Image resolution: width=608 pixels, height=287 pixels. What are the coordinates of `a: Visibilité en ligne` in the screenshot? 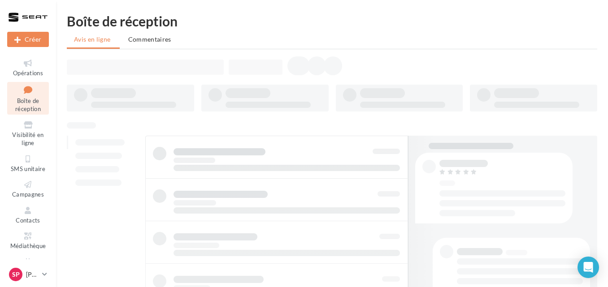 It's located at (28, 134).